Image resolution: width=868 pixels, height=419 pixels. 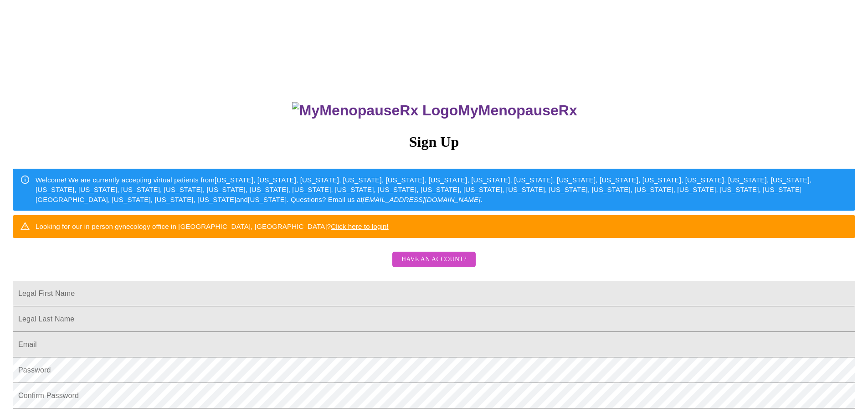 What do you see at coordinates (434, 260) in the screenshot?
I see `span: Have an account?` at bounding box center [434, 260].